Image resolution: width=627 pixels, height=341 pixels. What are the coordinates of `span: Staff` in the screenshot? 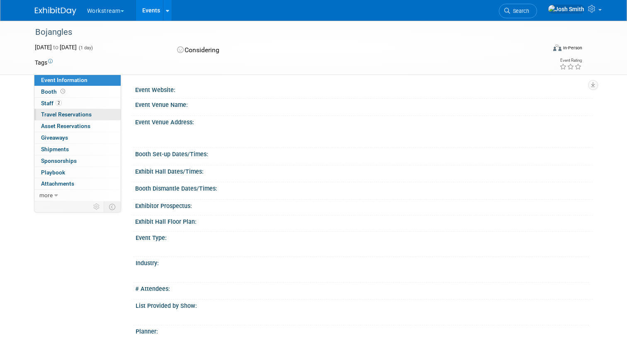 It's located at (51, 103).